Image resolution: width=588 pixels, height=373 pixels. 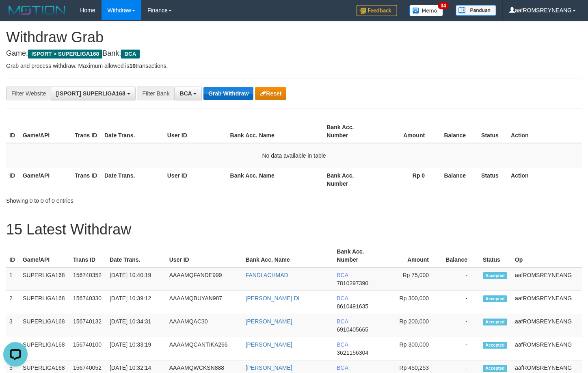 What do you see at coordinates (37, 10) in the screenshot?
I see `img: MOTION_logo.png` at bounding box center [37, 10].